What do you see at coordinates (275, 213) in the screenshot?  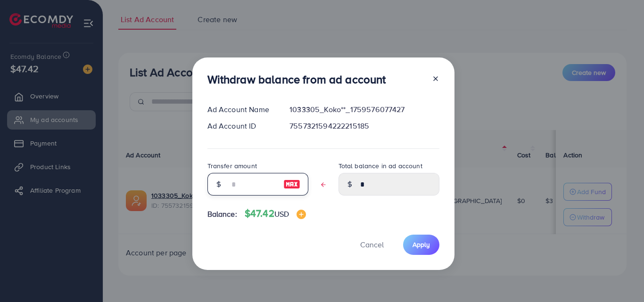 I see `h4: $47.42` at bounding box center [275, 213].